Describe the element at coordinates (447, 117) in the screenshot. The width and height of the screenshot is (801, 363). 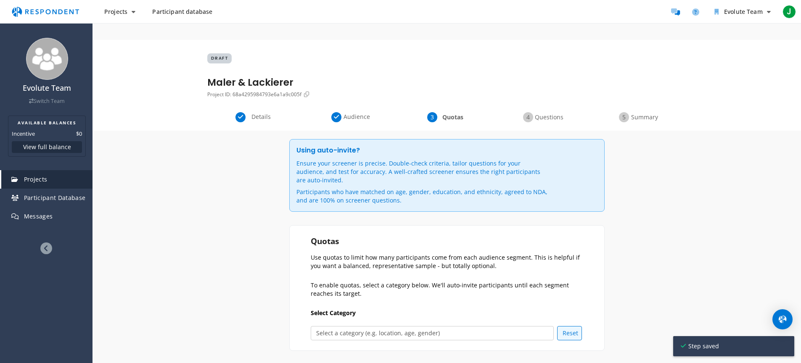
I see `div: Quotas` at that location.